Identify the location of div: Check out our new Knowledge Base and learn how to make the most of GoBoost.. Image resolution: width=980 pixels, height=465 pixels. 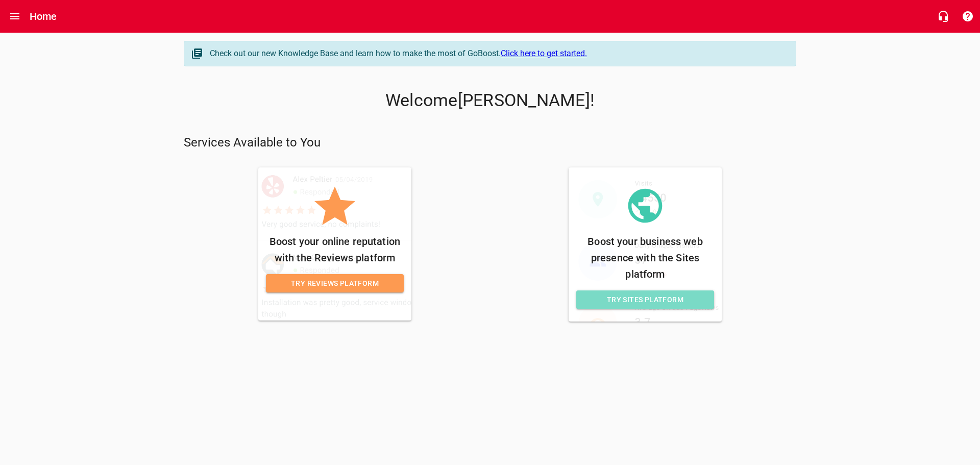
(498, 54).